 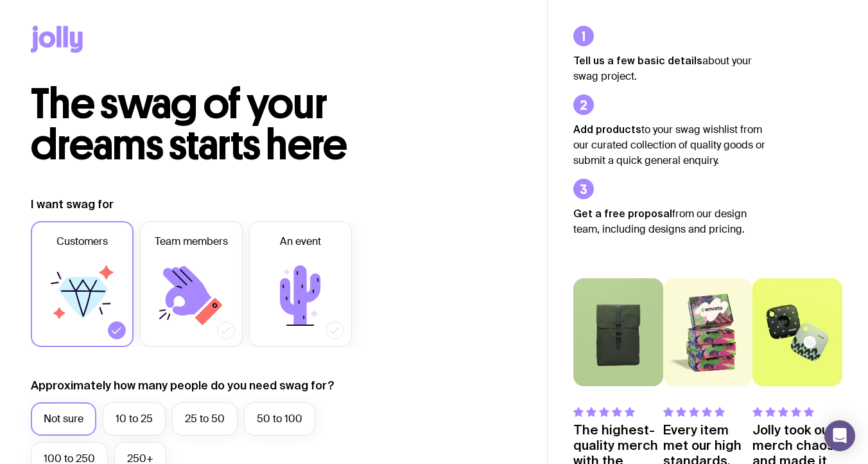 I want to click on div: Open Intercom Messenger, so click(x=840, y=436).